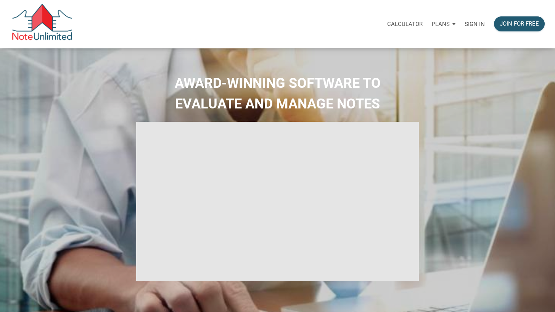 The image size is (555, 312). I want to click on a: Calculator, so click(405, 24).